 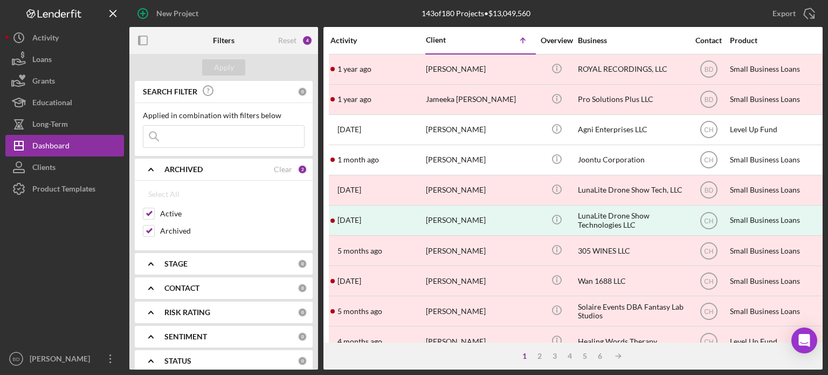 What do you see at coordinates (354, 69) in the screenshot?
I see `time: 2024-07-17 13:15` at bounding box center [354, 69].